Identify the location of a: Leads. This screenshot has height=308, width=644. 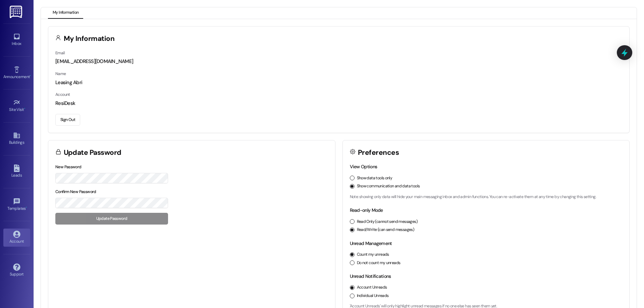
(17, 172).